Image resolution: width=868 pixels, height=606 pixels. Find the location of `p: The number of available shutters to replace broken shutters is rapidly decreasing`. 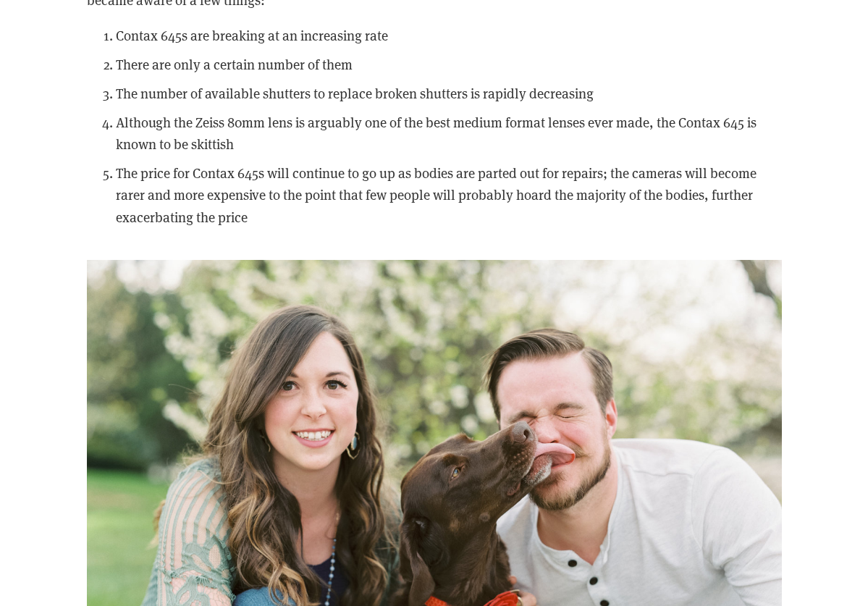

p: The number of available shutters to replace broken shutters is rapidly decreasing is located at coordinates (448, 94).